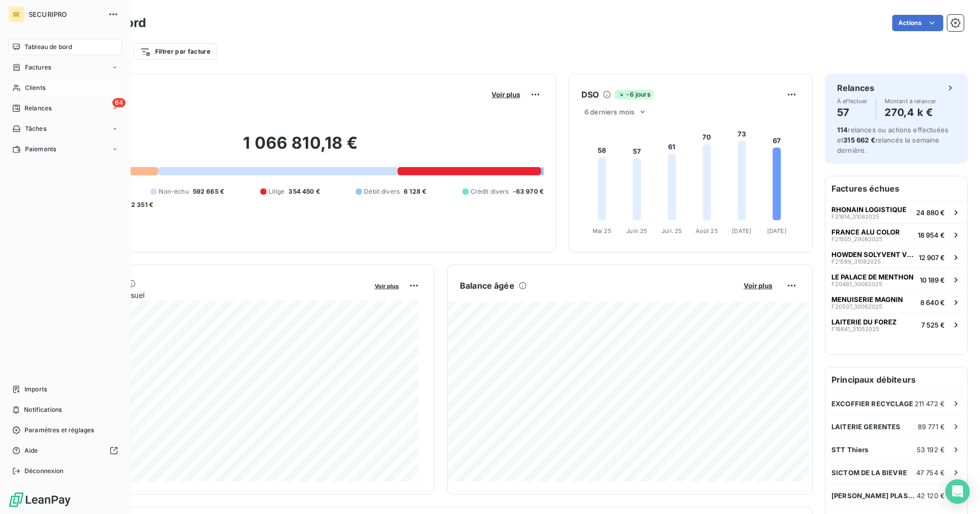 This screenshot has width=980, height=514. What do you see at coordinates (931, 427) in the screenshot?
I see `span: 89 771 €` at bounding box center [931, 427].